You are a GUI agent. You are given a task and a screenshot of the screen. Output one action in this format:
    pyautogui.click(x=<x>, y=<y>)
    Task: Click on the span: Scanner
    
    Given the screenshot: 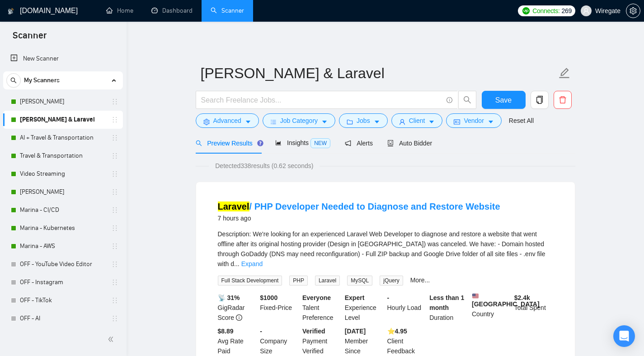 What is the action you would take?
    pyautogui.click(x=29, y=38)
    